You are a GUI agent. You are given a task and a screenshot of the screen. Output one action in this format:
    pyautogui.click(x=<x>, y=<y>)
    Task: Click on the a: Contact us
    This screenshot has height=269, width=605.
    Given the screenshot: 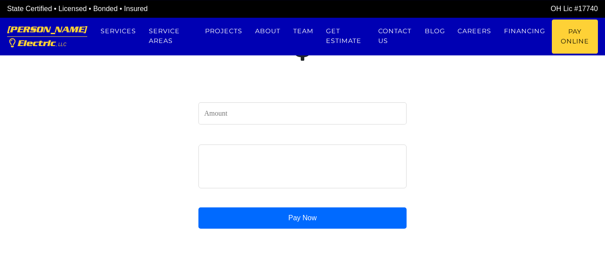 What is the action you would take?
    pyautogui.click(x=395, y=36)
    